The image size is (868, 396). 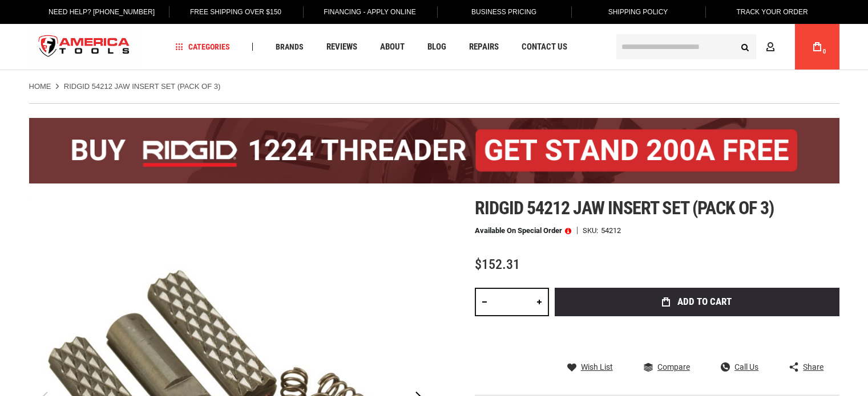 I want to click on a: About, so click(x=392, y=46).